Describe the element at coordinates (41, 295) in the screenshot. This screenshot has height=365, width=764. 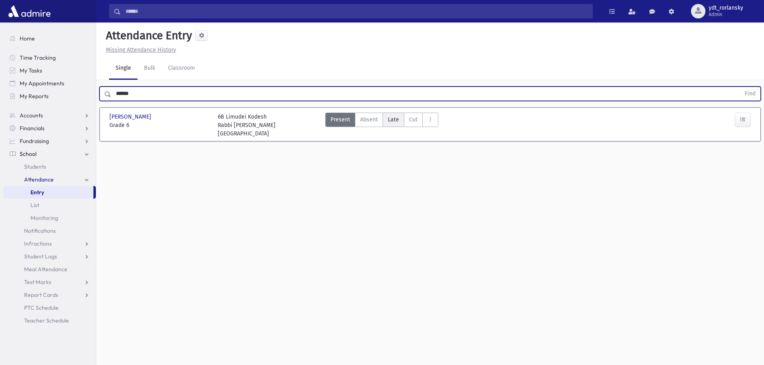
I see `span: Report Cards` at that location.